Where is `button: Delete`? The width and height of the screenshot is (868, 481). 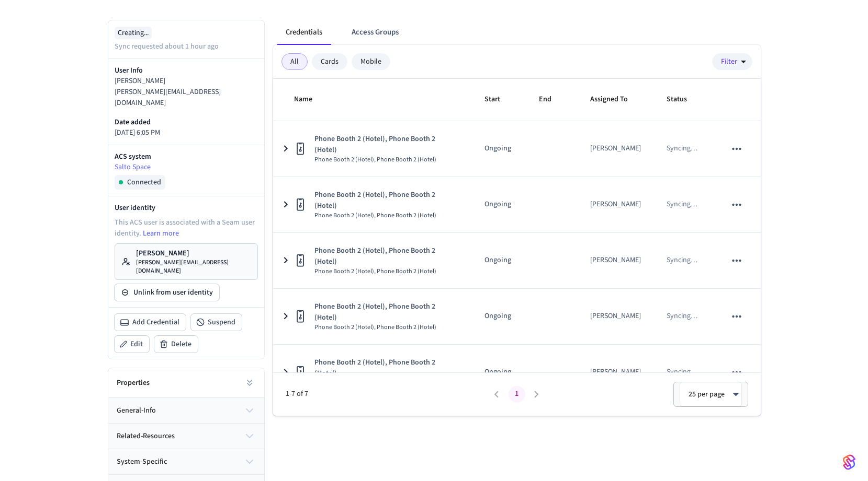
button: Delete is located at coordinates (176, 345).